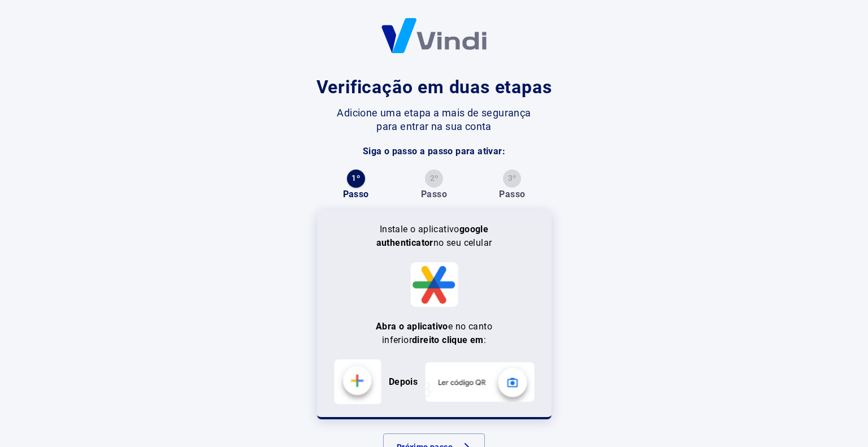  Describe the element at coordinates (412, 326) in the screenshot. I see `b: Abra o aplicativo` at that location.